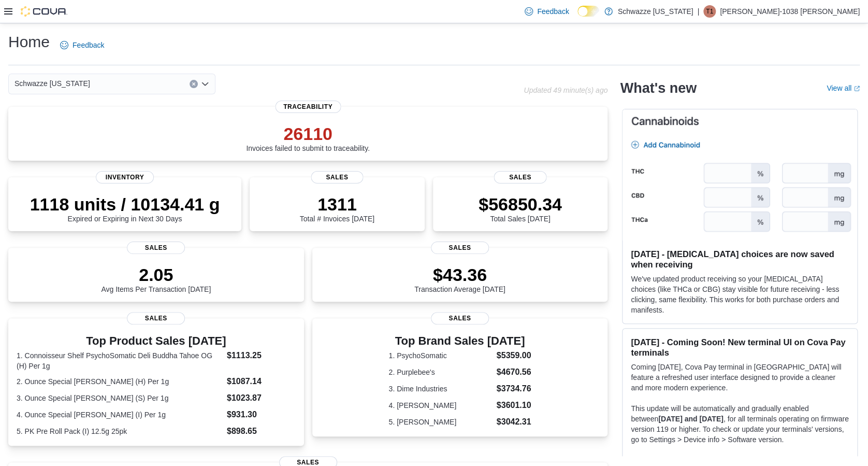  Describe the element at coordinates (205, 84) in the screenshot. I see `button: Open list of options` at that location.